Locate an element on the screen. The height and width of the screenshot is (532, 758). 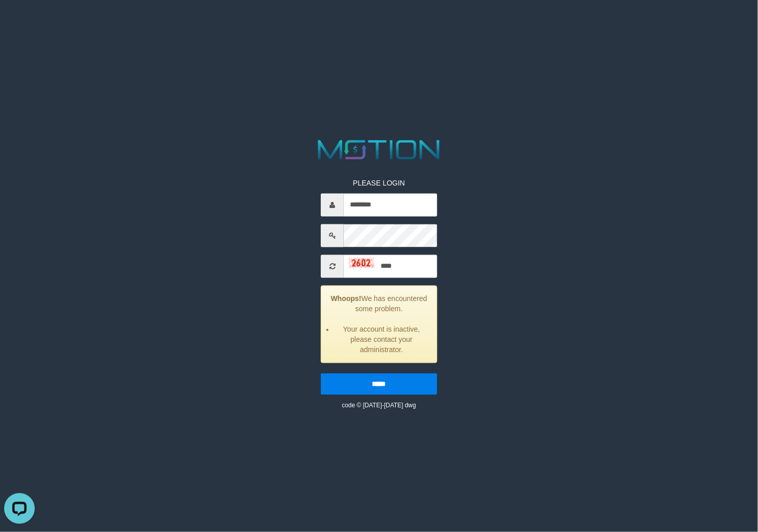
button: Open LiveChat chat widget is located at coordinates (20, 20).